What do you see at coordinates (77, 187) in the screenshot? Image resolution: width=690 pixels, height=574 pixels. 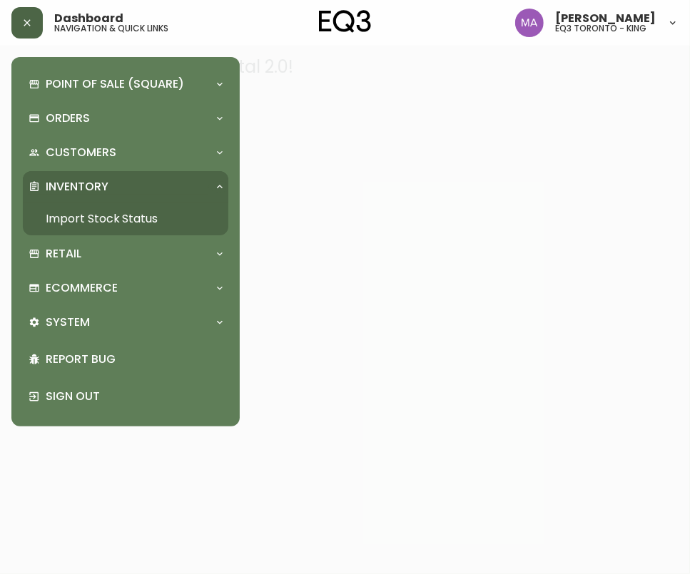 I see `p: Inventory` at bounding box center [77, 187].